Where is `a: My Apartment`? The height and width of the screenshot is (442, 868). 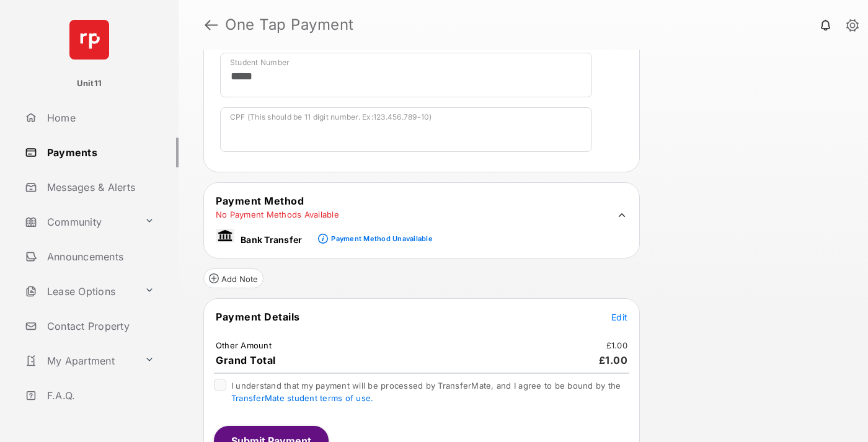
a: My Apartment is located at coordinates (80, 361).